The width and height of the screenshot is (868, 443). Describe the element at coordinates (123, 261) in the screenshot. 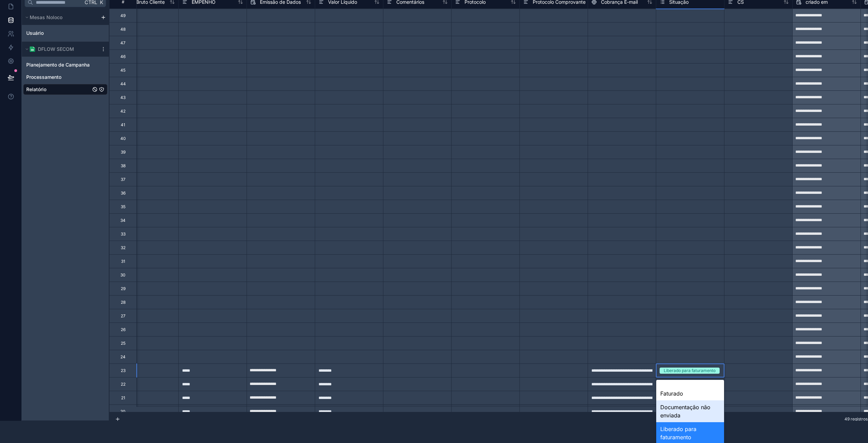

I see `font: 31` at that location.